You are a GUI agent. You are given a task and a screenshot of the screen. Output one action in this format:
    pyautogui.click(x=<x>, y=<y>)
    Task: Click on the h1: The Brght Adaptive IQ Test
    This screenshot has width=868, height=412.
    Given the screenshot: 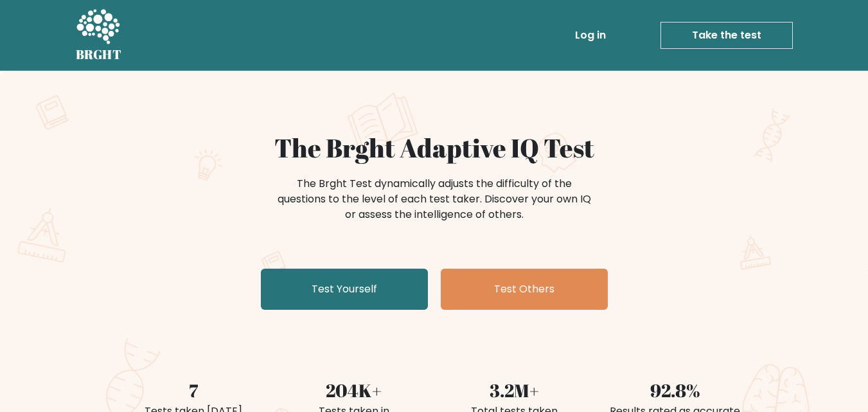 What is the action you would take?
    pyautogui.click(x=434, y=148)
    